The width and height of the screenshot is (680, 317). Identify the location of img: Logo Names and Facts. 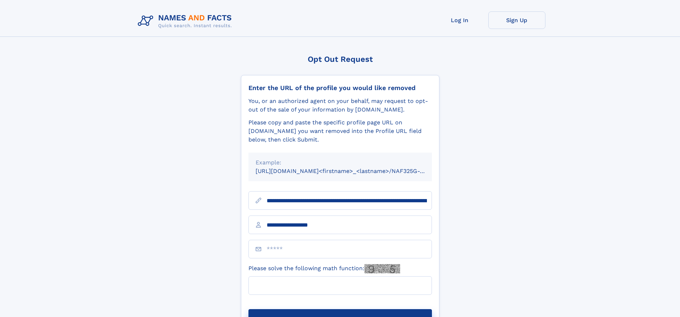
(186, 21).